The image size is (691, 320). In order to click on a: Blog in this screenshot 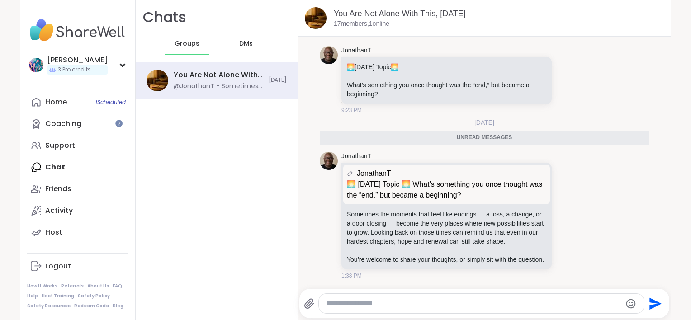, I will do `click(118, 306)`.